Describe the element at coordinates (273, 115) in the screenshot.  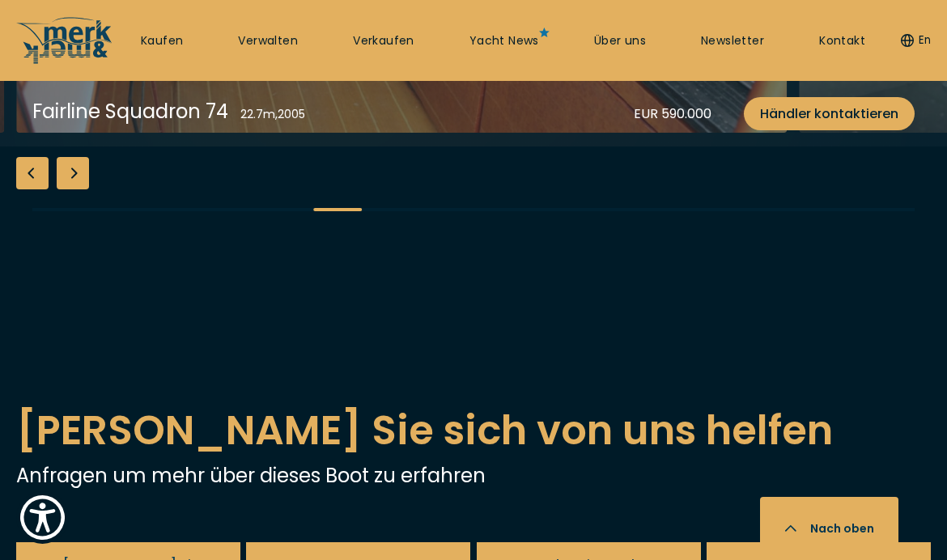
I see `div: 22.7 m , 2005` at that location.